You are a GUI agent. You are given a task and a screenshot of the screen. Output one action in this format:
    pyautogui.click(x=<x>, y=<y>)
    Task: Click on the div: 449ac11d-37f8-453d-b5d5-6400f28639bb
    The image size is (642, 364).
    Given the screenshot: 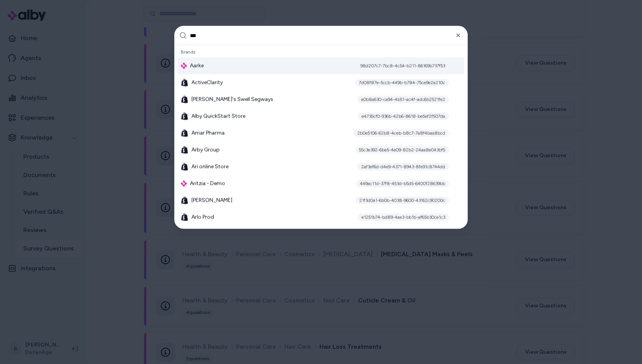 What is the action you would take?
    pyautogui.click(x=403, y=183)
    